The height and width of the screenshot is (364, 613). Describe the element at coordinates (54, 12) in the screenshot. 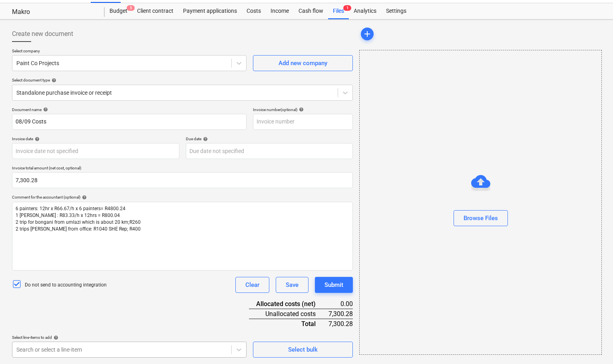

I see `div: Makro` at that location.